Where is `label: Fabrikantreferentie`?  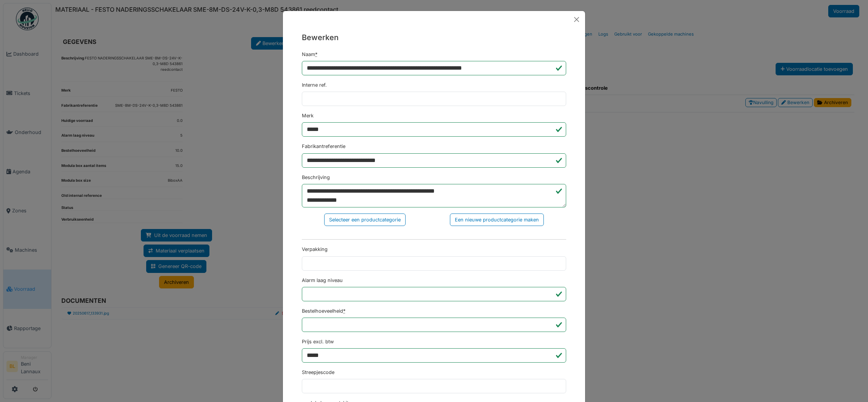
label: Fabrikantreferentie is located at coordinates (324, 146).